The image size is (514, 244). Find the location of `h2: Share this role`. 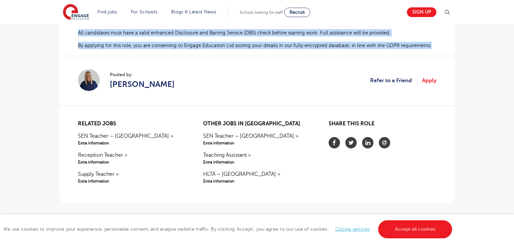

h2: Share this role is located at coordinates (382, 126).